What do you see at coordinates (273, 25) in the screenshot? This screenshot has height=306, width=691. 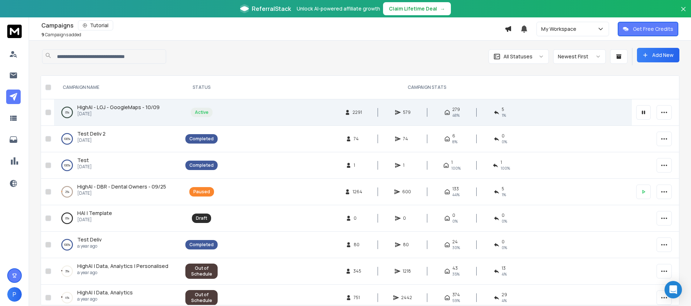 I see `div: Campaigns` at bounding box center [273, 25].